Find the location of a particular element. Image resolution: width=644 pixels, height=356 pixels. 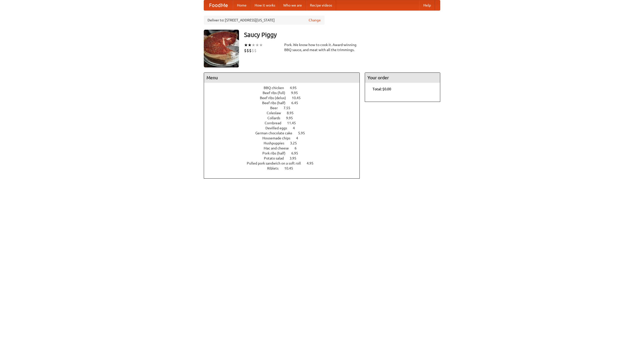

a: Devilled eggs 4 is located at coordinates (285, 128).